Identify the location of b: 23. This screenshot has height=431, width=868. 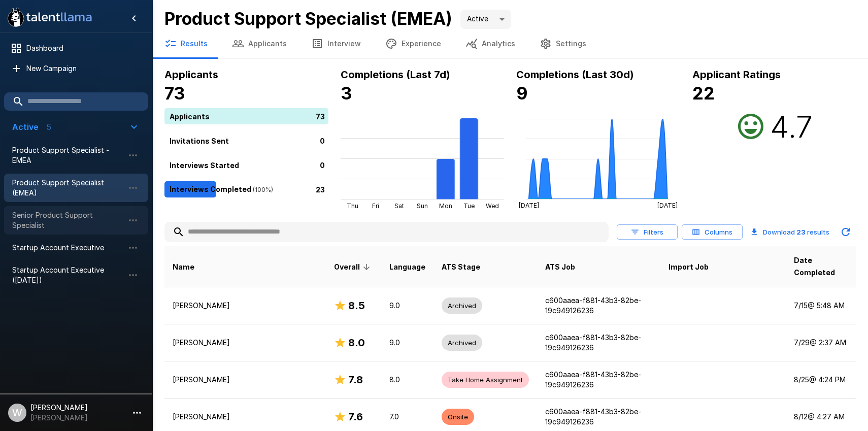
(801, 232).